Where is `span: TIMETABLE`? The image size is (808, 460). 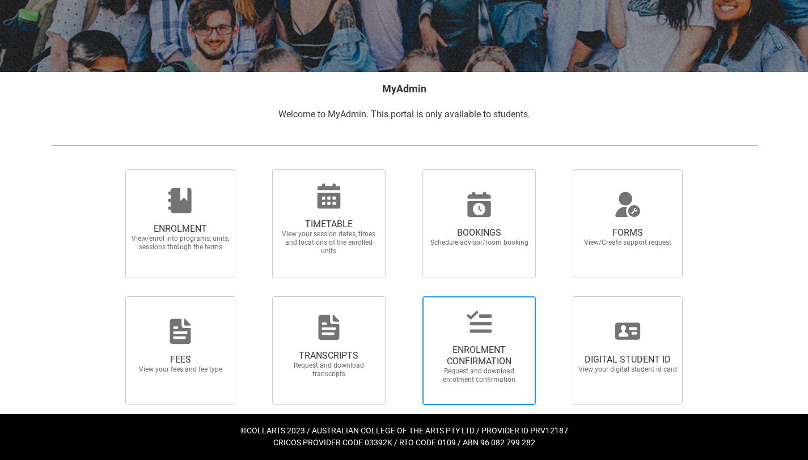 span: TIMETABLE is located at coordinates (329, 224).